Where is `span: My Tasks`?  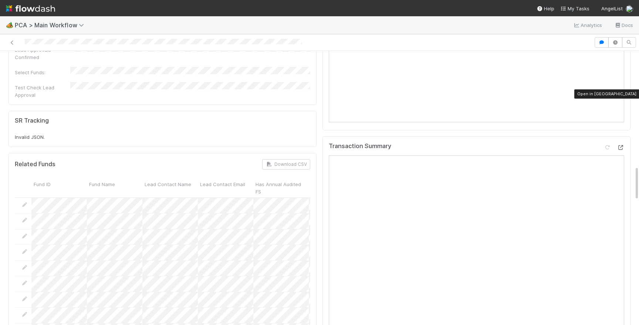
span: My Tasks is located at coordinates (574, 8).